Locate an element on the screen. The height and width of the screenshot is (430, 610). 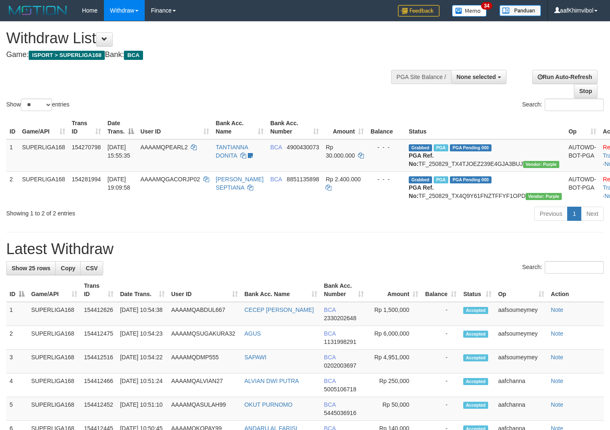
a: CSV is located at coordinates (91, 268).